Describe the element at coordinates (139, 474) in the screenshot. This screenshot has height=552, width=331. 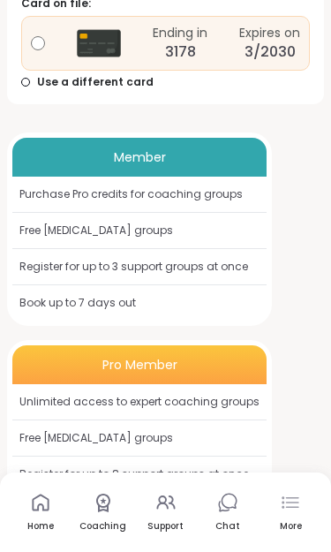
I see `div: Register for up to 8 support groups at once` at that location.